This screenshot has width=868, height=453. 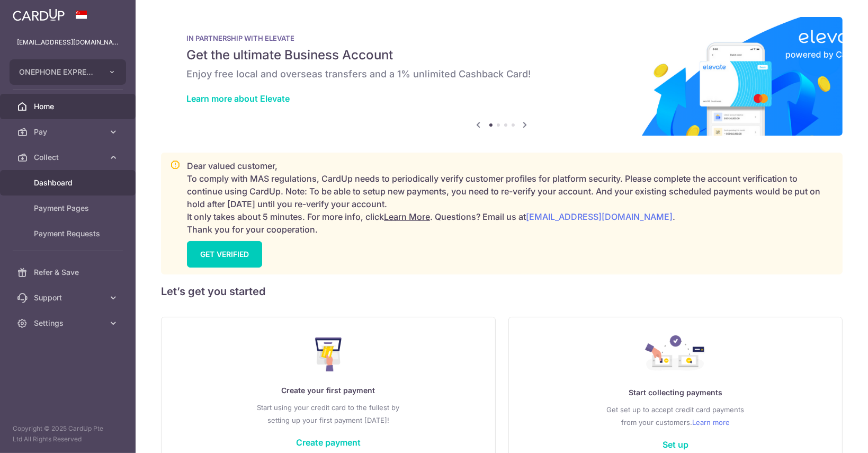 I want to click on span: Home, so click(x=69, y=106).